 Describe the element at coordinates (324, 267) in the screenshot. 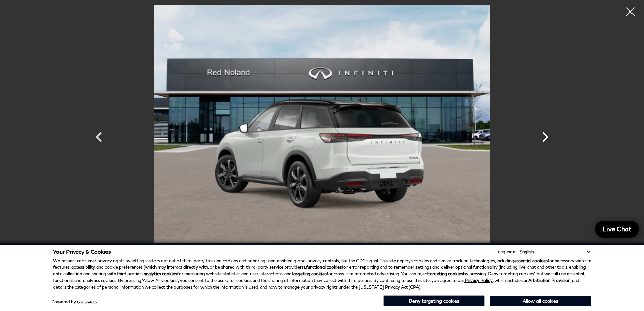

I see `strong: functional cookies` at that location.